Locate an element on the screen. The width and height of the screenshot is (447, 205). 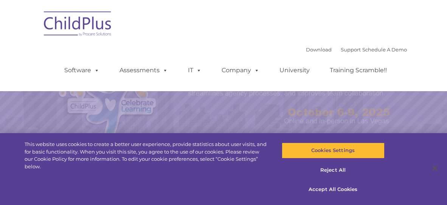
button: Cookies Settings is located at coordinates (333, 151).